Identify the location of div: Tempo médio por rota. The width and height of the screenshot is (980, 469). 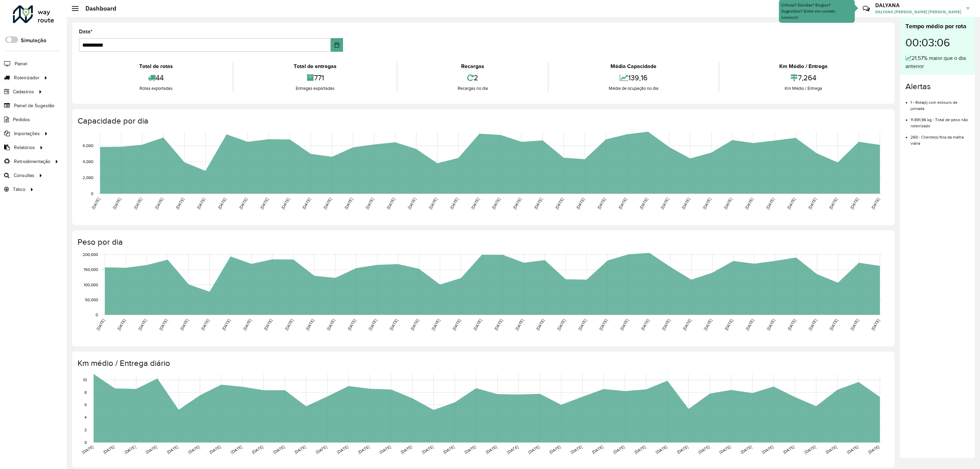
(937, 27).